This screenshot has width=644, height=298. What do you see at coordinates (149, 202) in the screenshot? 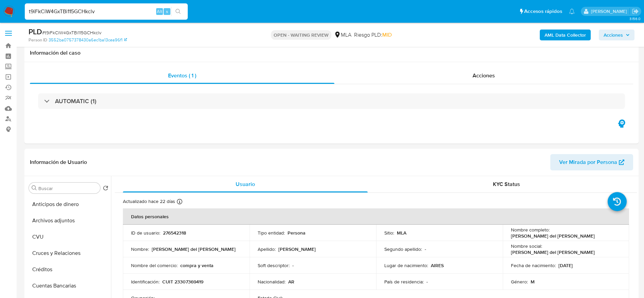
I see `p: Actualizado hace 22 días` at bounding box center [149, 202].